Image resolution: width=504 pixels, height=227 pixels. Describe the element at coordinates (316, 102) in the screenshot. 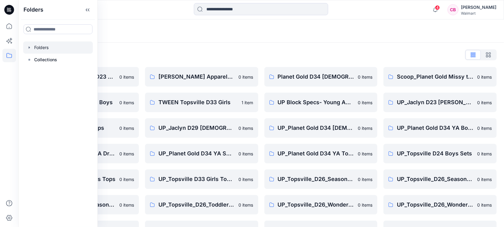

I see `p: UP Block Specs- Young Adult` at that location.